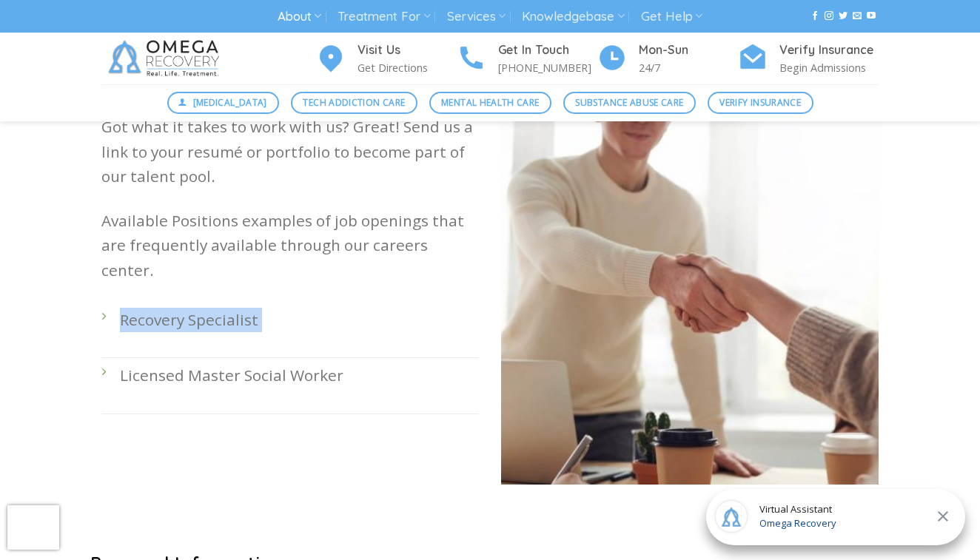 Image resolution: width=980 pixels, height=560 pixels. I want to click on p: Begin Admissions, so click(829, 67).